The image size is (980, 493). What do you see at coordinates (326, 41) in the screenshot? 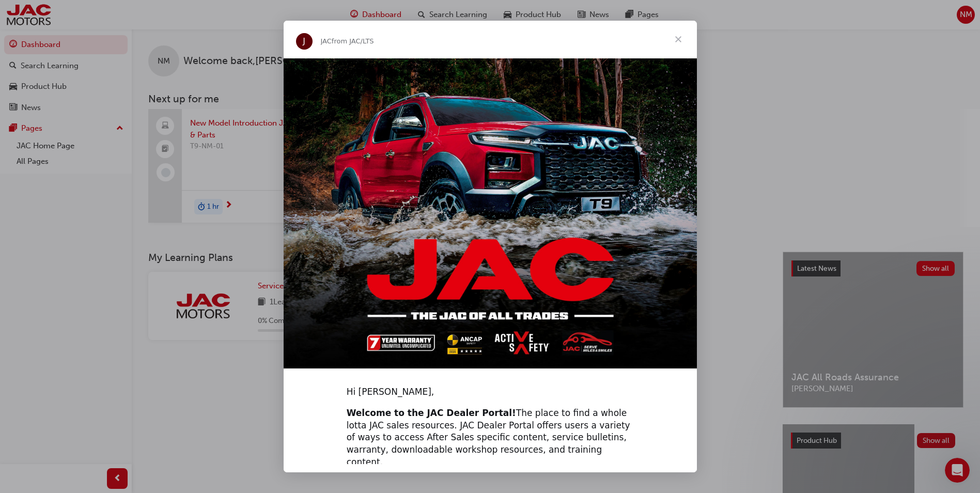
I see `span: JAC` at bounding box center [326, 41].